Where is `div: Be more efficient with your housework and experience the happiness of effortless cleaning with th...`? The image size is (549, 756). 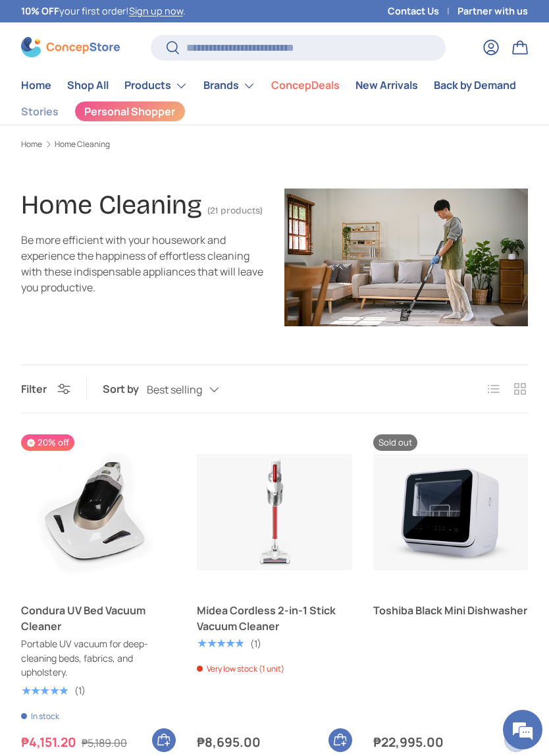 div: Be more efficient with your housework and experience the happiness of effortless cleaning with th... is located at coordinates (142, 264).